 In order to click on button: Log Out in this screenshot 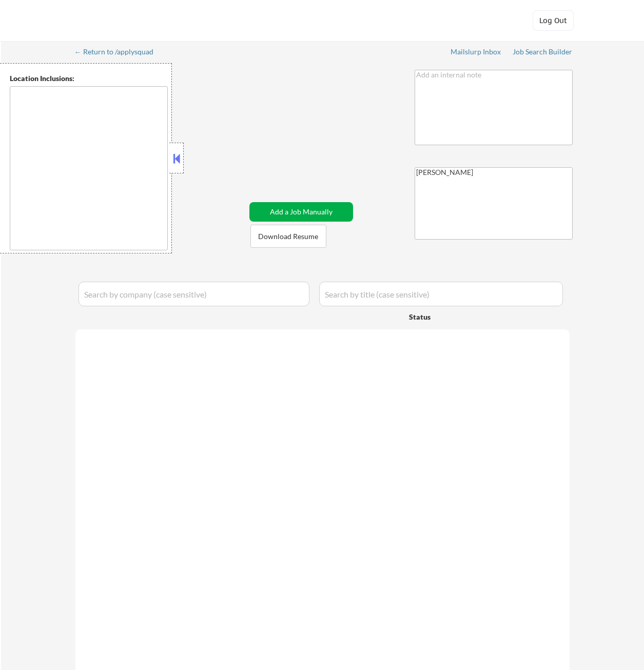, I will do `click(553, 21)`.